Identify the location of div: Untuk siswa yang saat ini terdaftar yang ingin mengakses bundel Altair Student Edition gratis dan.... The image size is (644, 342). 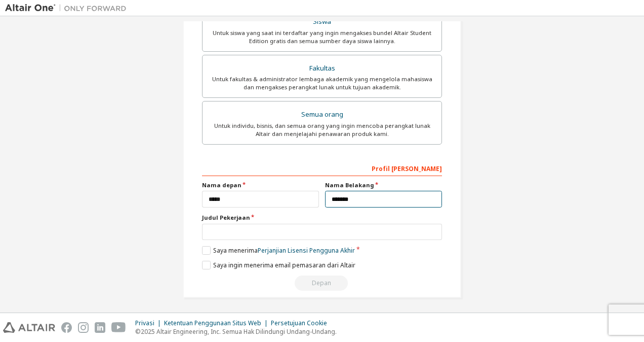
(322, 37).